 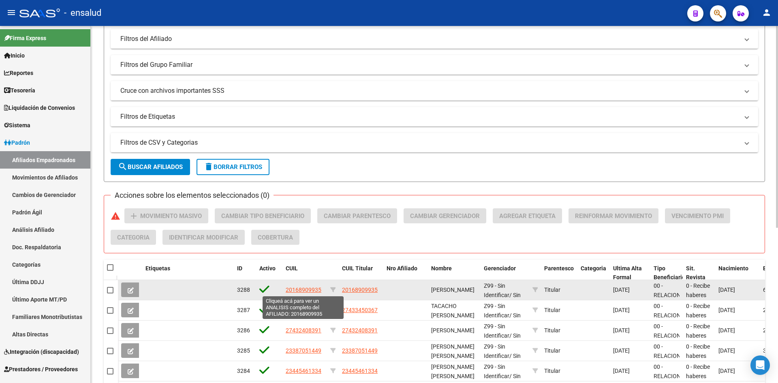 What do you see at coordinates (133, 237) in the screenshot?
I see `button: Categoria` at bounding box center [133, 237].